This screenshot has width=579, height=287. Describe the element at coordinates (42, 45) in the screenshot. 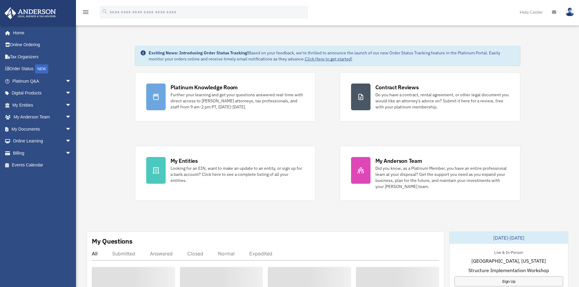

I see `a: Online Ordering` at that location.